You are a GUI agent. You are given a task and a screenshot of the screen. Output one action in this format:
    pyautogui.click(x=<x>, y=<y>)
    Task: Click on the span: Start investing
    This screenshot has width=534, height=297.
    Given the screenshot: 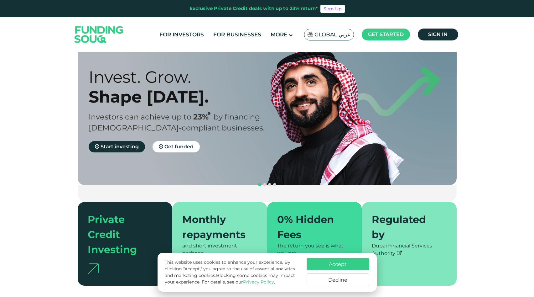 What is the action you would take?
    pyautogui.click(x=120, y=146)
    